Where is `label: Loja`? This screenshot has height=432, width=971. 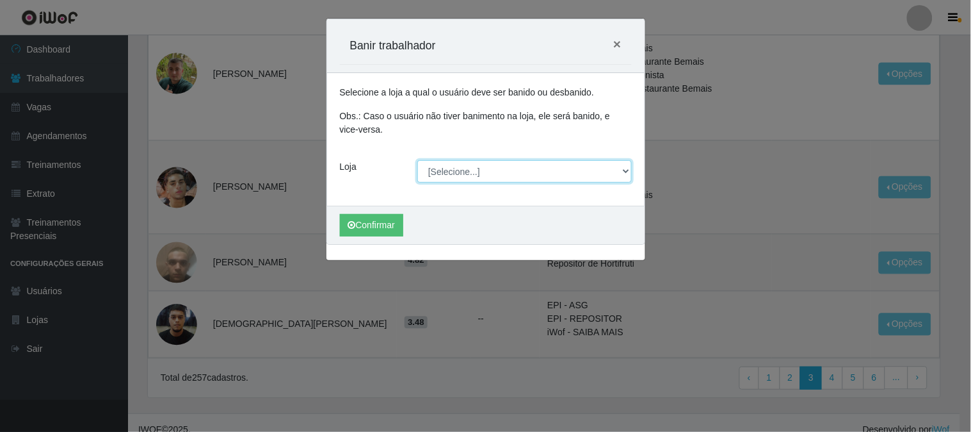 label: Loja is located at coordinates (348, 166).